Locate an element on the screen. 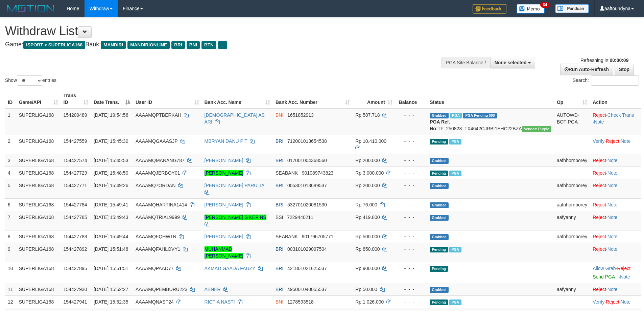 The height and width of the screenshot is (311, 644). span: Rp 76.000 is located at coordinates (366, 204).